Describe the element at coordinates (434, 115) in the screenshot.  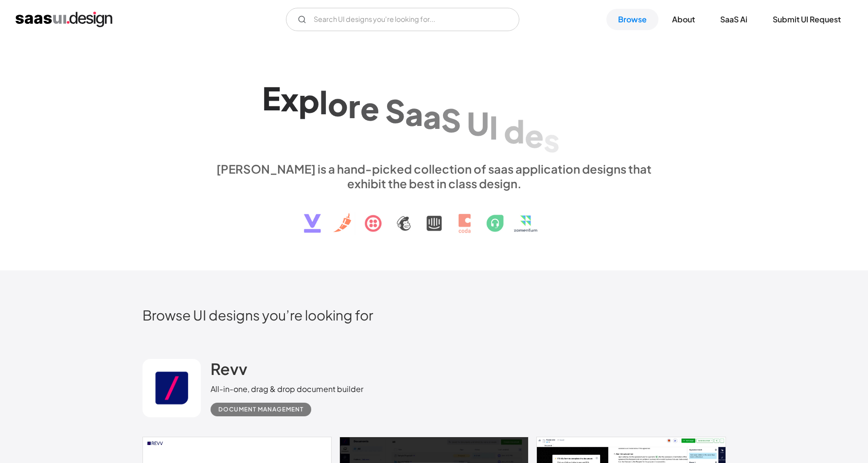
I see `h1: Explore SaaS UI design patterns & interactions.` at that location.